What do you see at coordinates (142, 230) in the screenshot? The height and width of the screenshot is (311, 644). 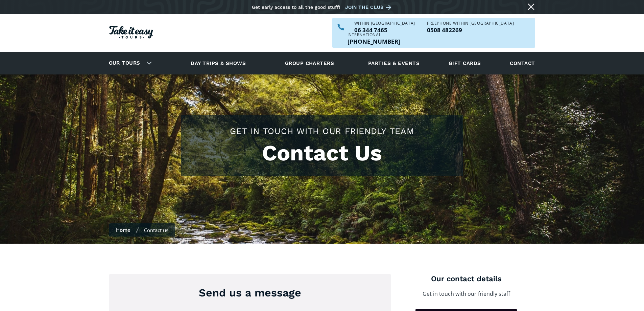 I see `nav: Breadcrumbs` at bounding box center [142, 230].